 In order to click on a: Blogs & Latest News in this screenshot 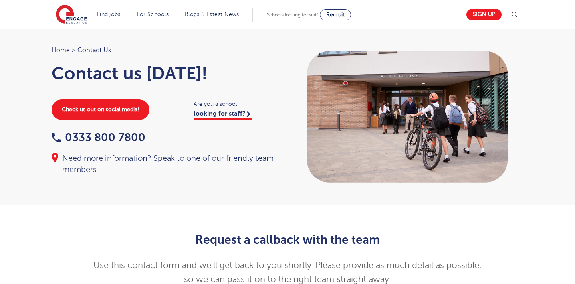, I will do `click(212, 14)`.